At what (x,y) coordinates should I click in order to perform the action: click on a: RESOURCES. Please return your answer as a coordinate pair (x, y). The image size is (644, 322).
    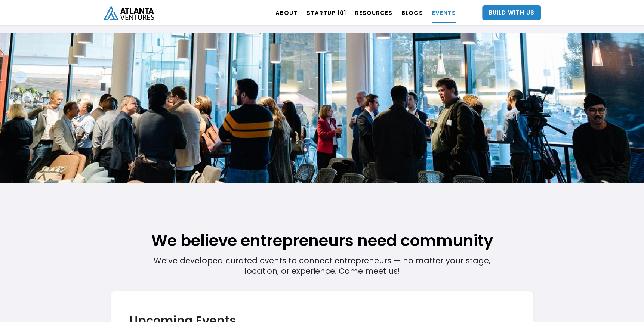
    Looking at the image, I should click on (374, 12).